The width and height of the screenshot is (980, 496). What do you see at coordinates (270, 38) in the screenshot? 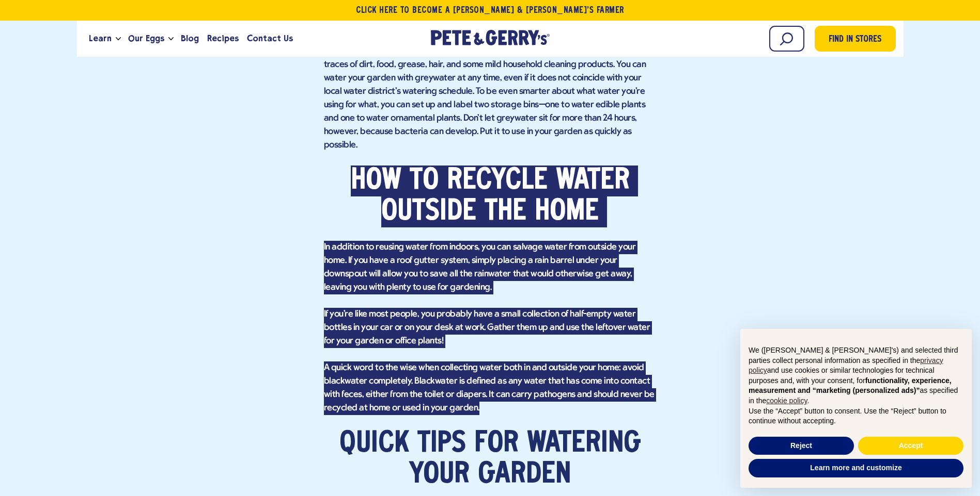
I see `span: Contact Us` at bounding box center [270, 38].